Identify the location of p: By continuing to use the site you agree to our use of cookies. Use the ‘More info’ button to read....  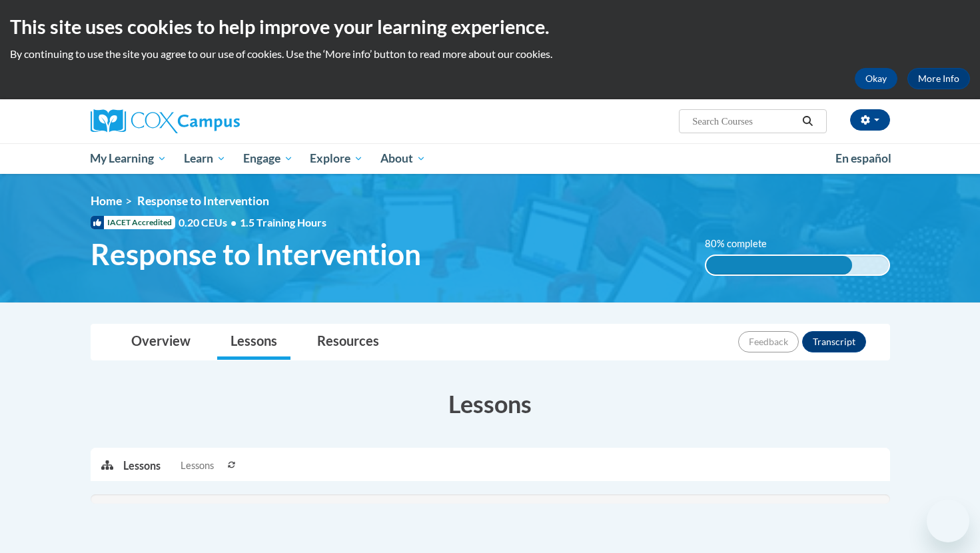
(490, 54).